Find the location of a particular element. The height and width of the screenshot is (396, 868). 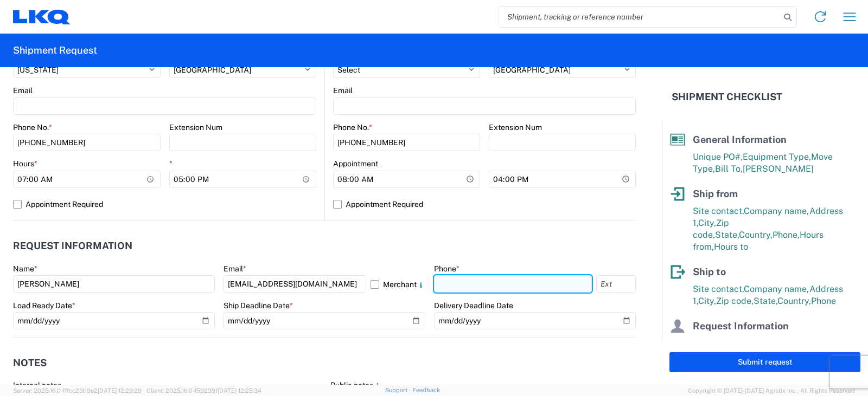

label: Internal notes is located at coordinates (37, 386).